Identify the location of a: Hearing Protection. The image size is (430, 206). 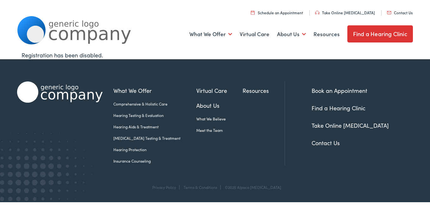
(154, 149).